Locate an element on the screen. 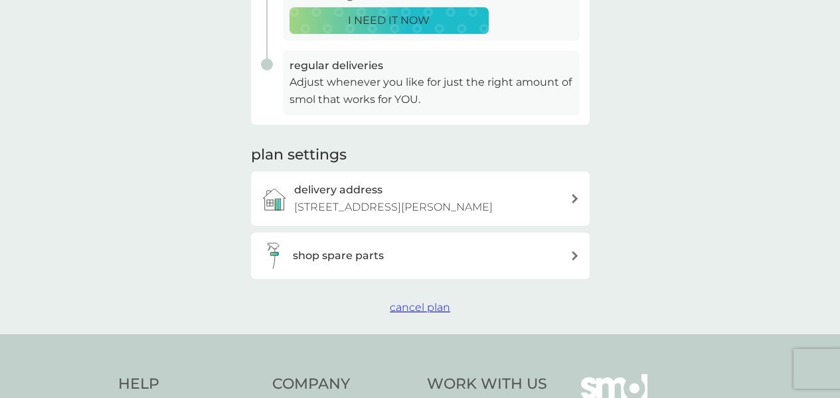  h4: Help is located at coordinates (189, 384).